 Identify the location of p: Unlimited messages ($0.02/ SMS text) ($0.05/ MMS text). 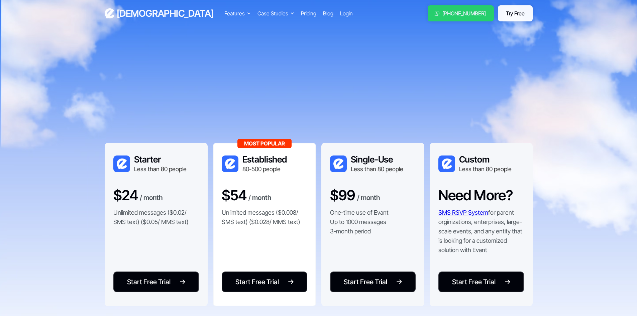
(156, 217).